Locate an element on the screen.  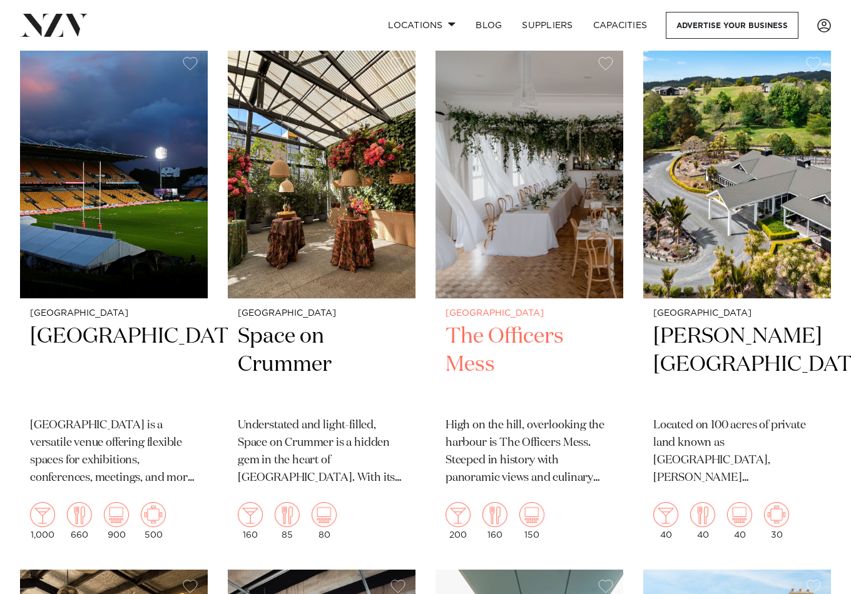
h2: The Officers Mess is located at coordinates (529, 365).